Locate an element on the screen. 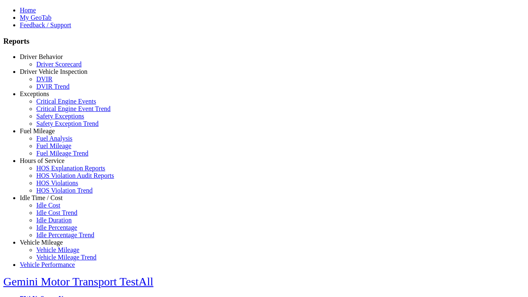 The image size is (528, 297). a: Idle Time / Cost is located at coordinates (41, 198).